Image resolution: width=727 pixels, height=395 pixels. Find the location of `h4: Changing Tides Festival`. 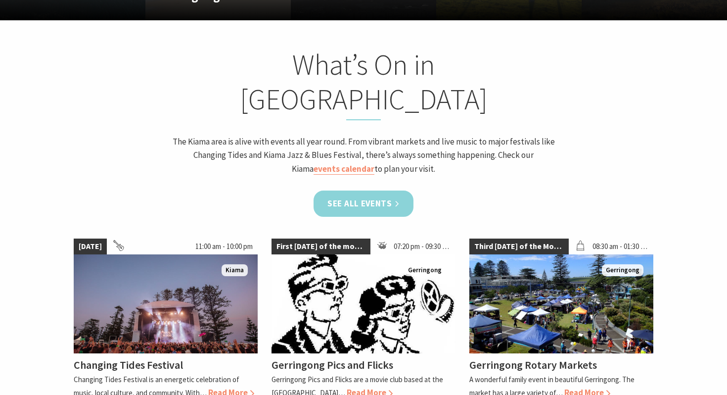

h4: Changing Tides Festival is located at coordinates (128, 364).